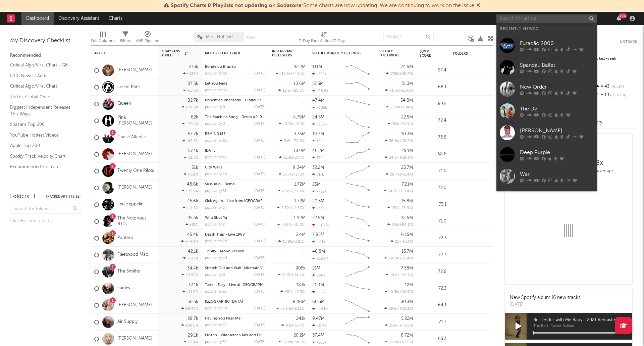 This screenshot has height=346, width=644. What do you see at coordinates (193, 201) in the screenshot?
I see `div: 45.6k` at bounding box center [193, 201].